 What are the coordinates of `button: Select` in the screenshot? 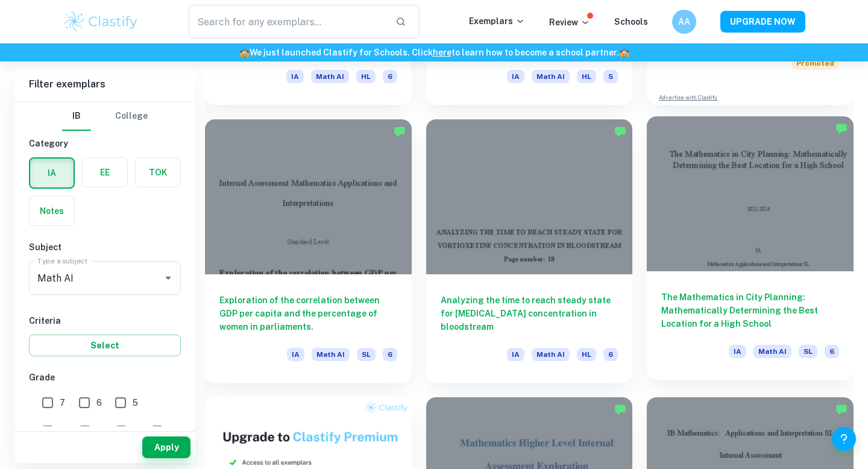 It's located at (105, 345).